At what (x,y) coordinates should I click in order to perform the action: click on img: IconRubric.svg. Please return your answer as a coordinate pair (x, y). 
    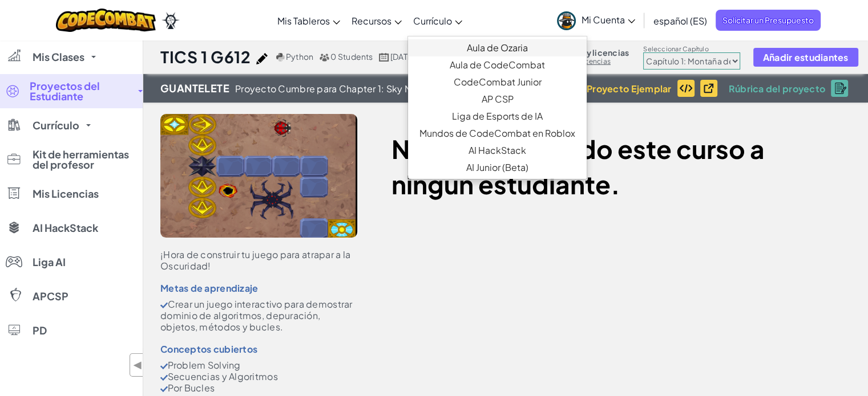
    Looking at the image, I should click on (841, 88).